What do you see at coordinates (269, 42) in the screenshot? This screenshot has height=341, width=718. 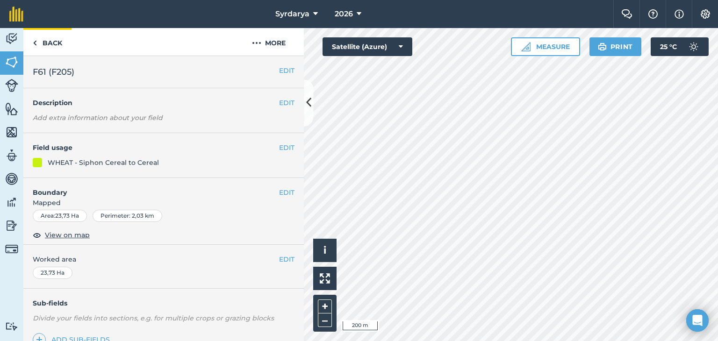 I see `button: More` at bounding box center [269, 42].